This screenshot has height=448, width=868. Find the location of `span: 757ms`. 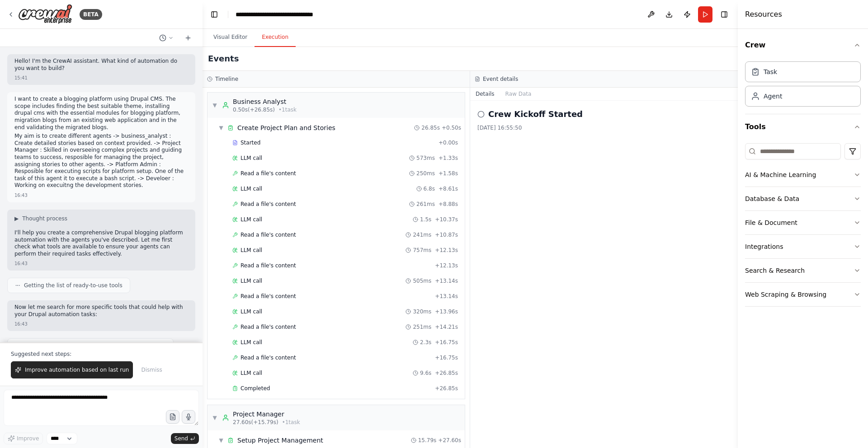

span: 757ms is located at coordinates (422, 251).